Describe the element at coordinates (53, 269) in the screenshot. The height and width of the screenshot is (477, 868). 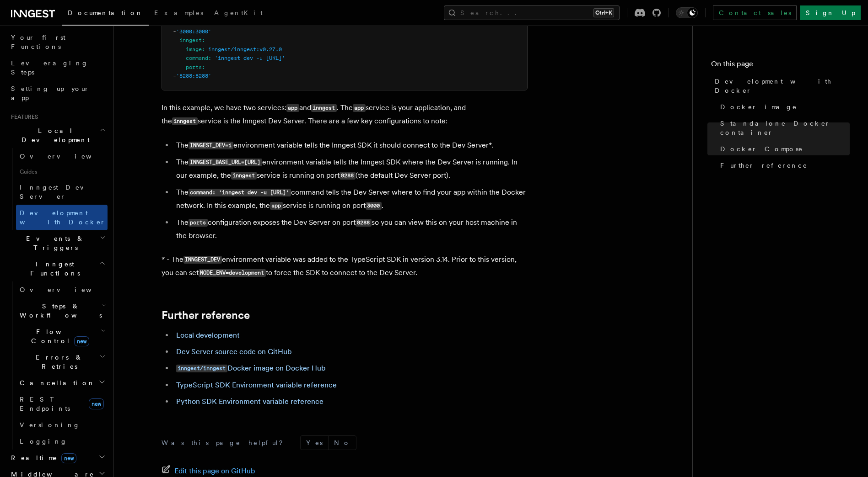
I see `span: Inngest Functions` at that location.